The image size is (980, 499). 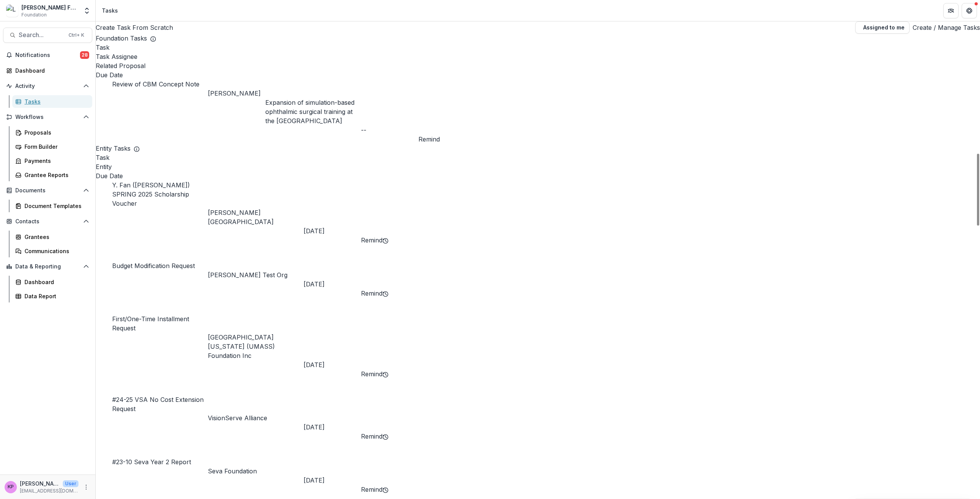 I want to click on button: Open Data & Reporting, so click(x=47, y=267).